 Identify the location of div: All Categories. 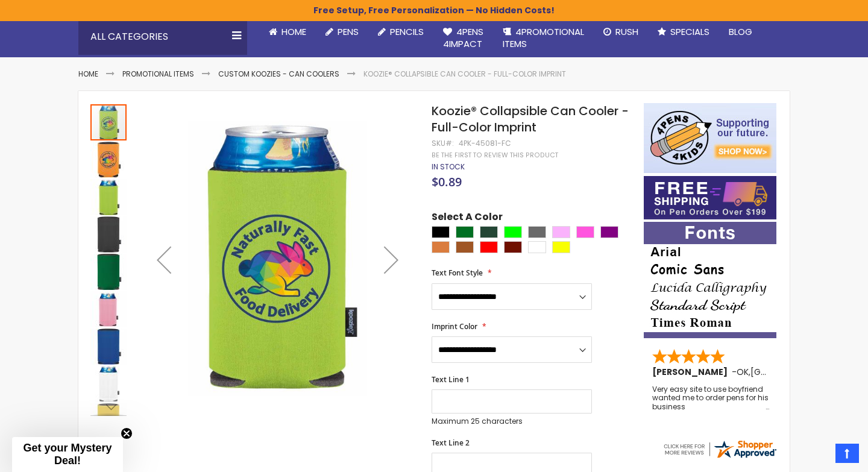
(163, 37).